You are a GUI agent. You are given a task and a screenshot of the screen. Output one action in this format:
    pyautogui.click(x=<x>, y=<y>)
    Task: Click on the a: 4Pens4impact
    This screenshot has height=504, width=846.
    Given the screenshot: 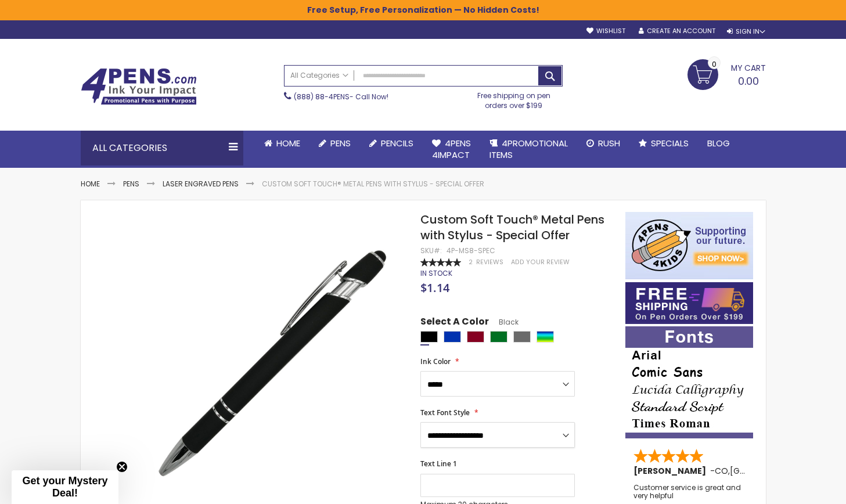 What is the action you would take?
    pyautogui.click(x=451, y=149)
    